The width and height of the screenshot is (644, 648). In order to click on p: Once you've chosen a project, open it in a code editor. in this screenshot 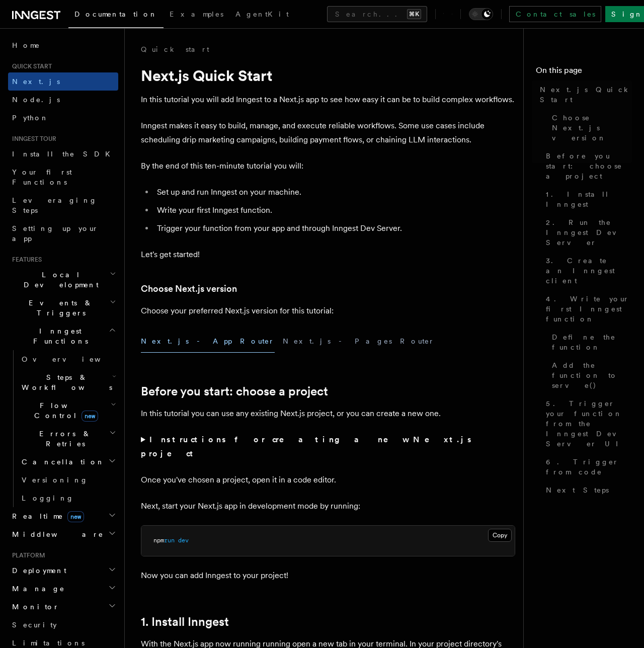, I will do `click(328, 479)`.